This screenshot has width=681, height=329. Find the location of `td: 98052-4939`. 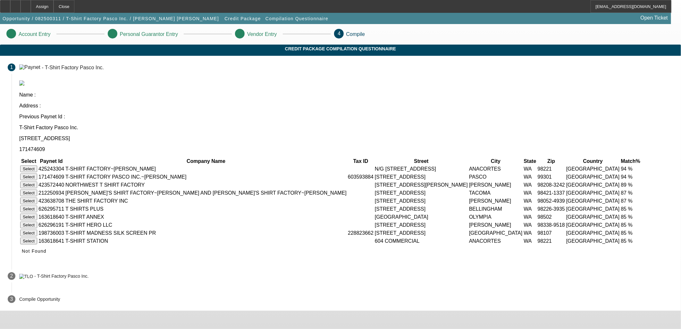

td: 98052-4939 is located at coordinates (551, 201).